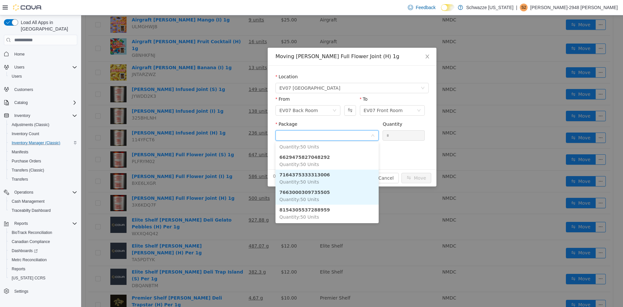  I want to click on div: Shane-2948 Morris, so click(524, 7).